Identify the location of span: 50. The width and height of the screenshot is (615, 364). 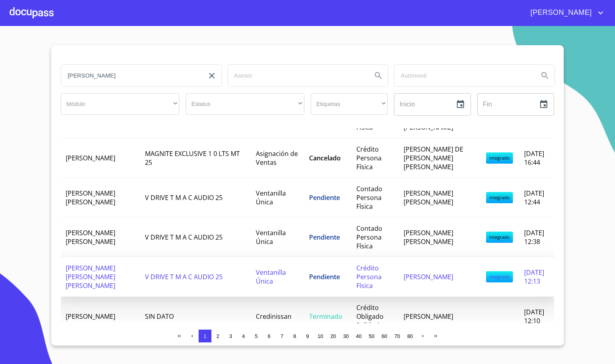
(371, 336).